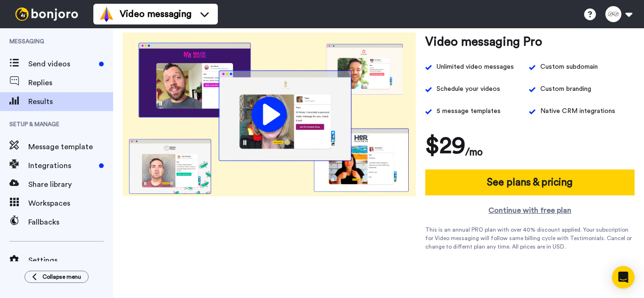  I want to click on span: Send videos, so click(62, 64).